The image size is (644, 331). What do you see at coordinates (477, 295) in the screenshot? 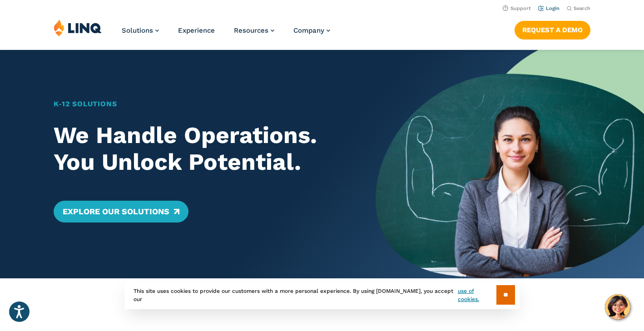
I see `a: use of cookies.` at bounding box center [477, 295].